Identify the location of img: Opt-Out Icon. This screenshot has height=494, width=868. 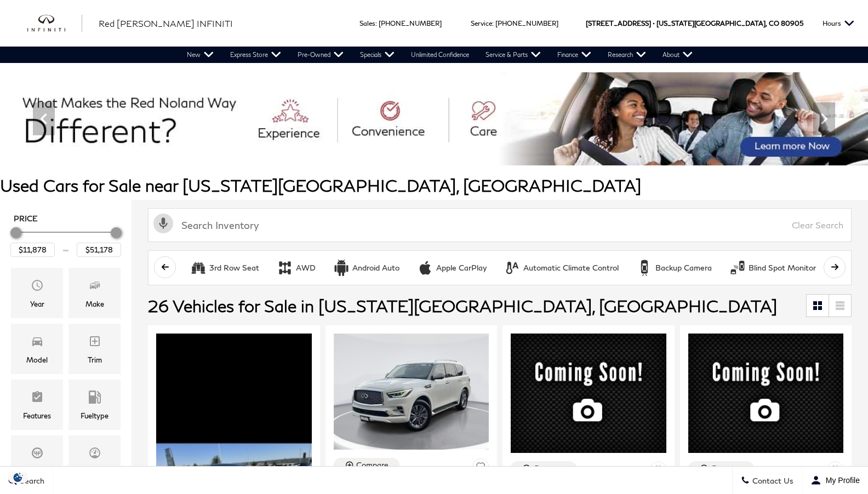
(18, 477).